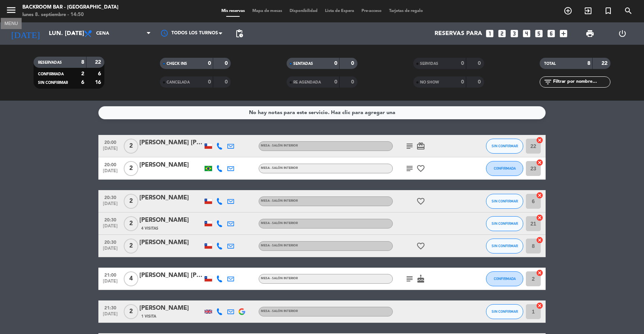  Describe the element at coordinates (103, 33) in the screenshot. I see `span: Cena` at that location.